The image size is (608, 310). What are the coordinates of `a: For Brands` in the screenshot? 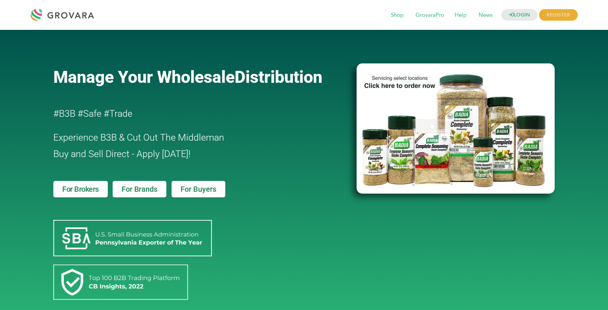 It's located at (139, 189).